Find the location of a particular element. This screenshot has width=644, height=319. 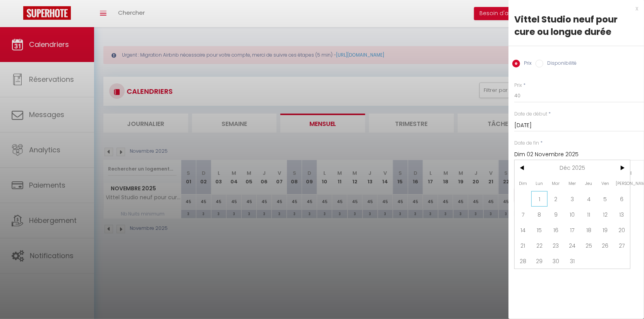

span: 7 is located at coordinates (523, 214).